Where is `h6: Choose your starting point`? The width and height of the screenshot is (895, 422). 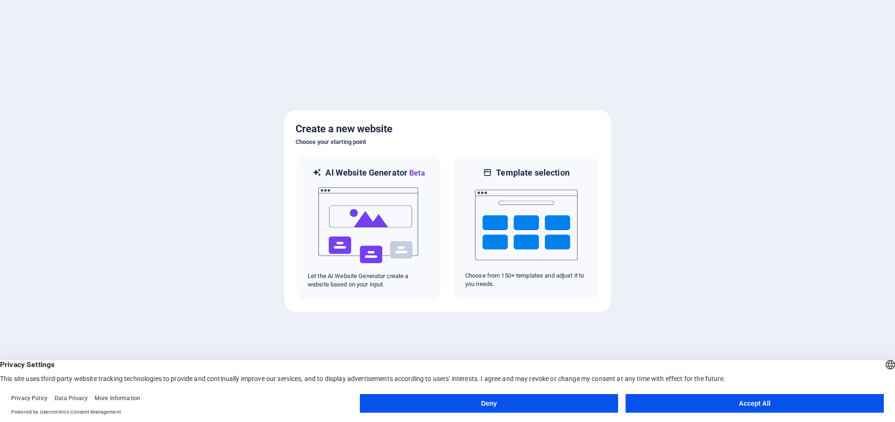 h6: Choose your starting point is located at coordinates (447, 142).